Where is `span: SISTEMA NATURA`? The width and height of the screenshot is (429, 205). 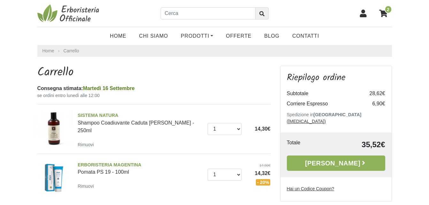 span: SISTEMA NATURA is located at coordinates (140, 116).